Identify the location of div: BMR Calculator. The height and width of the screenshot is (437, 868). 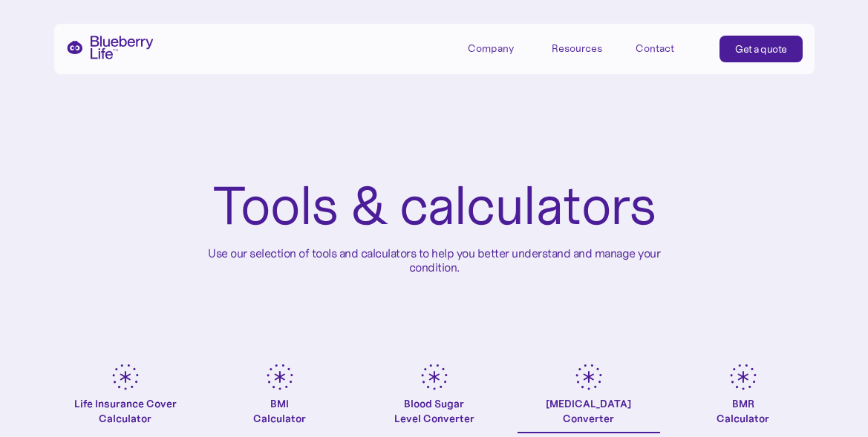
(742, 411).